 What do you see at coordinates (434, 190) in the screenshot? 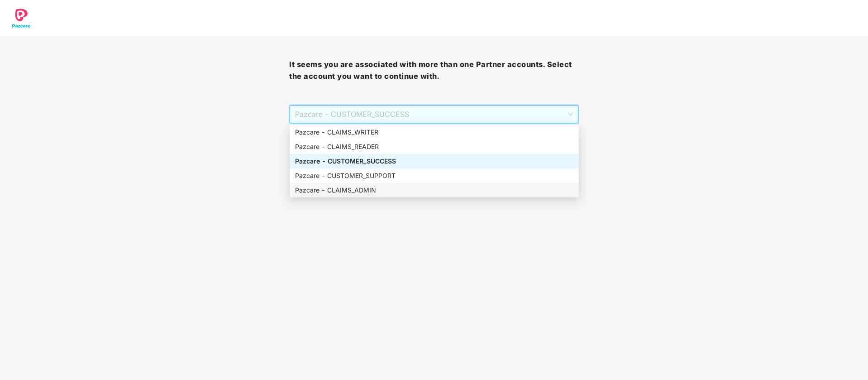
I see `div: Pazcare - CLAIMS_ADMIN` at bounding box center [434, 190].